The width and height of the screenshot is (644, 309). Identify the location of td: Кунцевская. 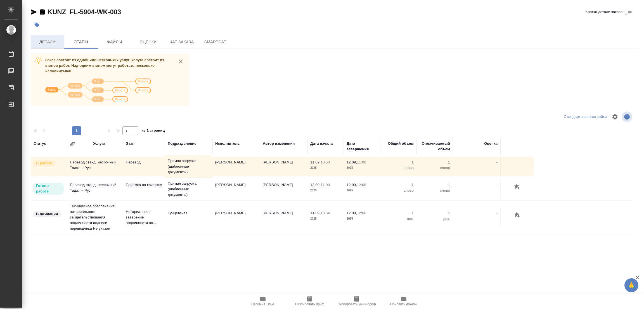
(189, 217).